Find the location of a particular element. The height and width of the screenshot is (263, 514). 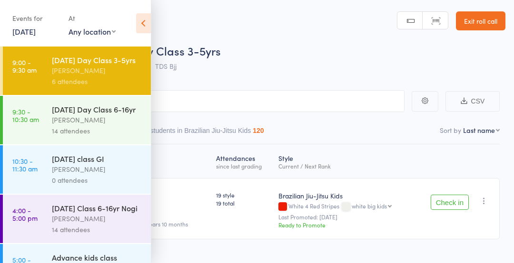

time: 4:00 - 5:00 pm is located at coordinates (25, 214).